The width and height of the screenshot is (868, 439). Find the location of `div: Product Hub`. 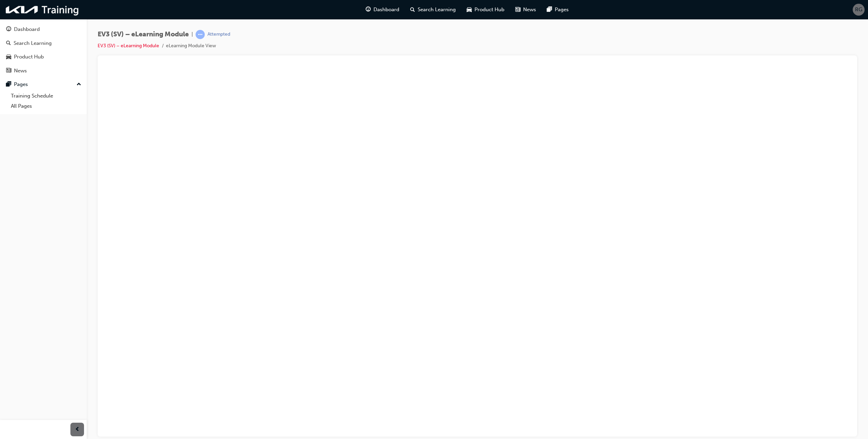

div: Product Hub is located at coordinates (29, 57).